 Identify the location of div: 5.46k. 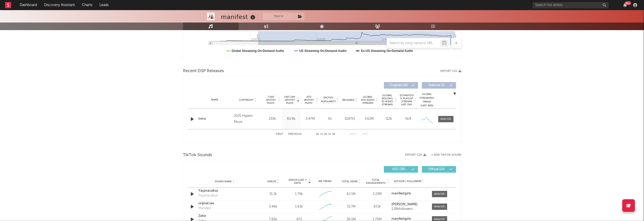
(273, 207).